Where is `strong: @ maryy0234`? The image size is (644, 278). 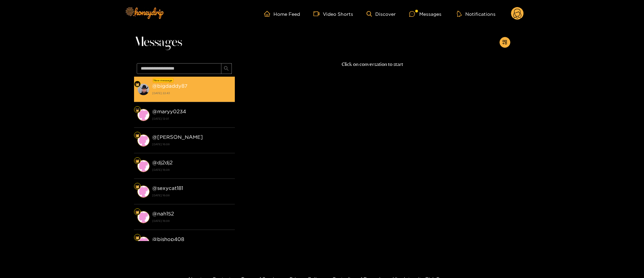
strong: @ maryy0234 is located at coordinates (169, 111).